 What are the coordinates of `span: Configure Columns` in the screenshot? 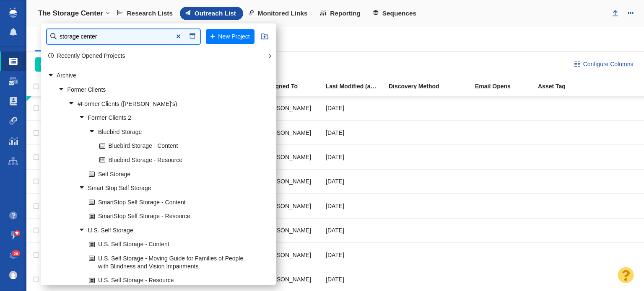 It's located at (608, 64).